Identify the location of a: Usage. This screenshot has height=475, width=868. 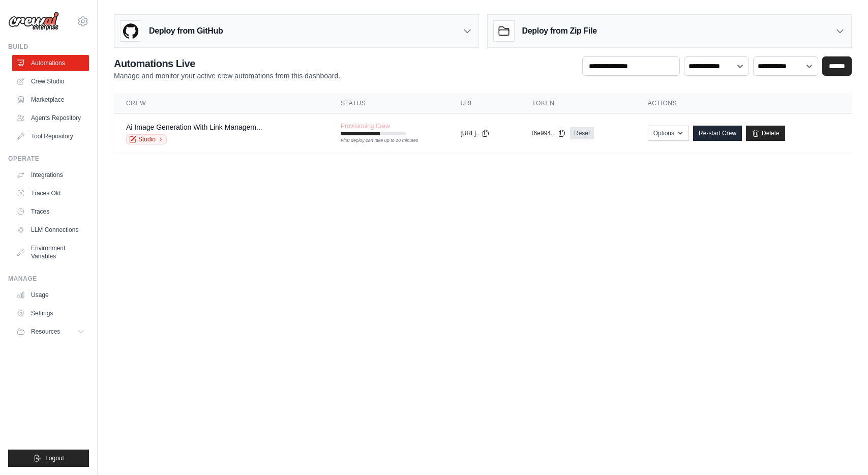
(50, 295).